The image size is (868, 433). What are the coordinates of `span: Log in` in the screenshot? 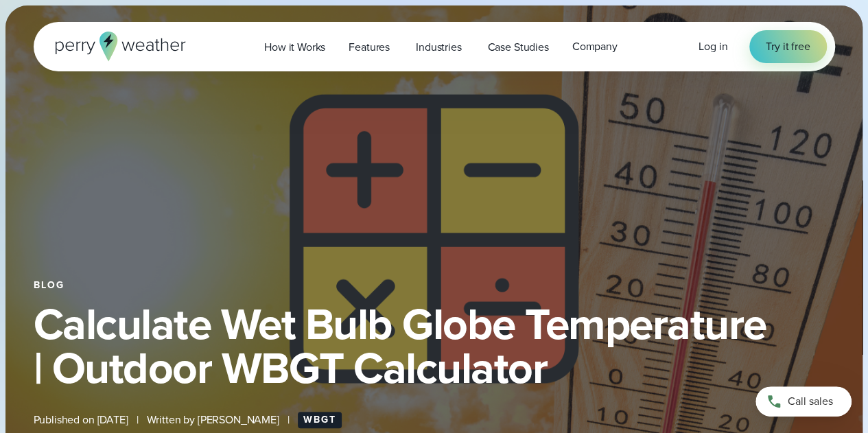 It's located at (713, 46).